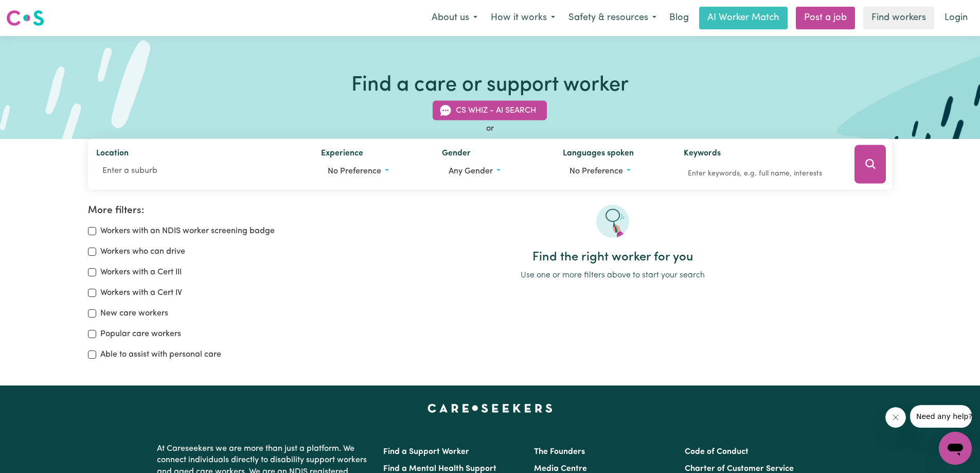  I want to click on div: or, so click(490, 129).